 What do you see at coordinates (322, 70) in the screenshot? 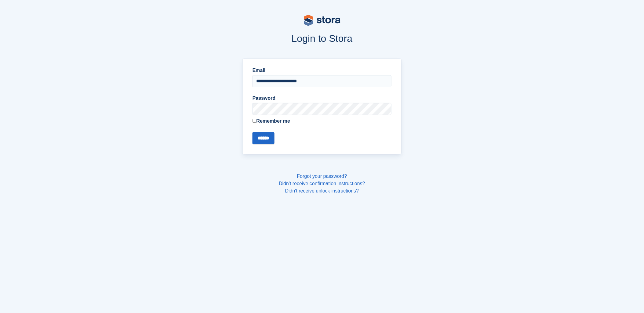
I see `label: Email` at bounding box center [322, 70].